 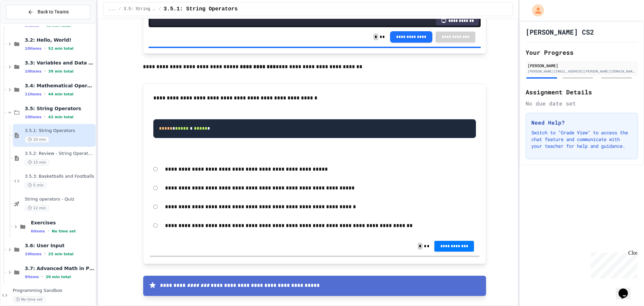 I want to click on span: Back to Teams, so click(x=53, y=11).